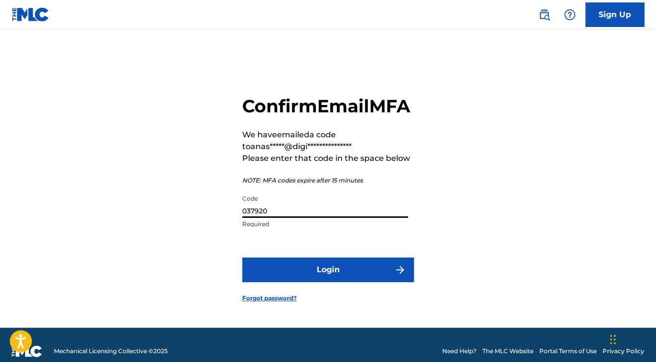  What do you see at coordinates (508, 351) in the screenshot?
I see `a: The MLC Website` at bounding box center [508, 351].